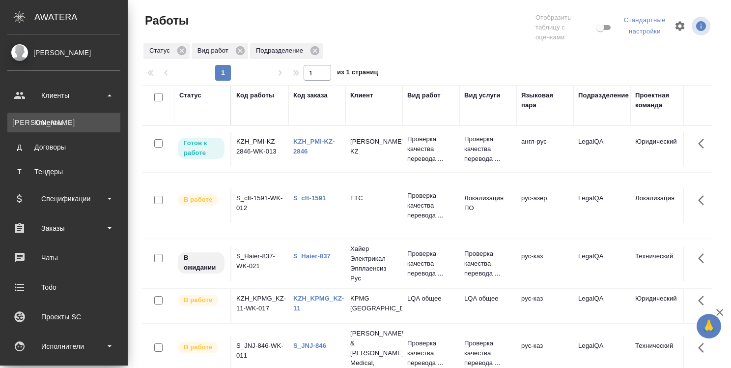 This screenshot has width=731, height=368. Describe the element at coordinates (201, 148) in the screenshot. I see `div: Исполнитель может приступить к работе` at that location.